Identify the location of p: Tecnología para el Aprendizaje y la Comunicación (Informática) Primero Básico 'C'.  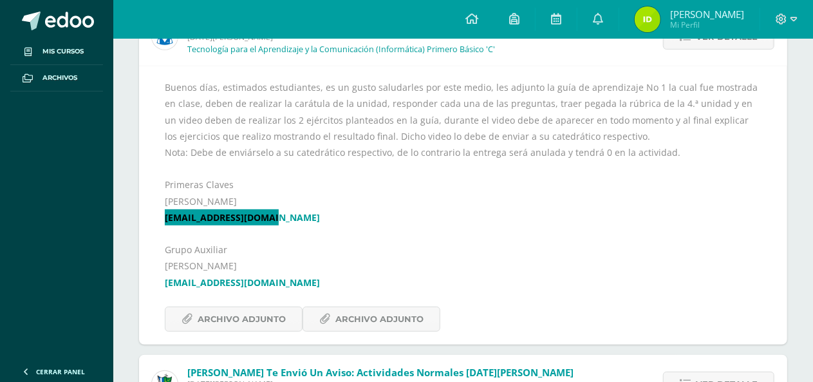
(341, 50).